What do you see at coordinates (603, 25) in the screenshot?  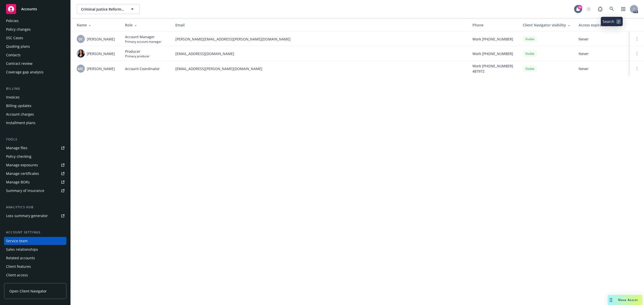 I see `div: Access expiration date` at bounding box center [603, 25].